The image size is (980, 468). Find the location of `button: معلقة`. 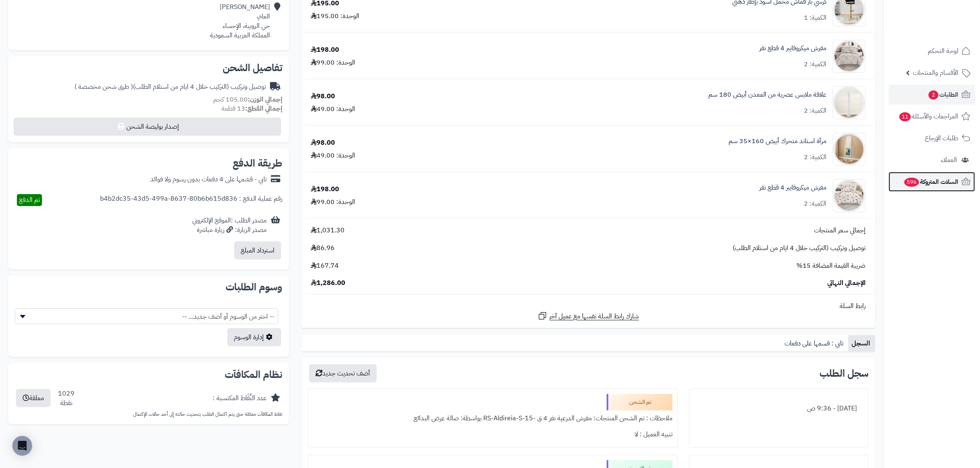

button: معلقة is located at coordinates (34, 398).